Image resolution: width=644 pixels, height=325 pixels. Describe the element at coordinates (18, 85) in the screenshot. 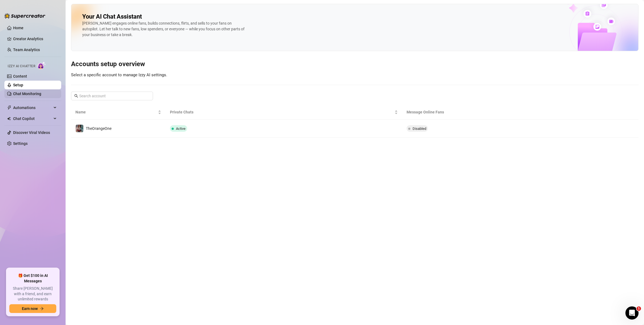

I see `a: Setup` at that location.